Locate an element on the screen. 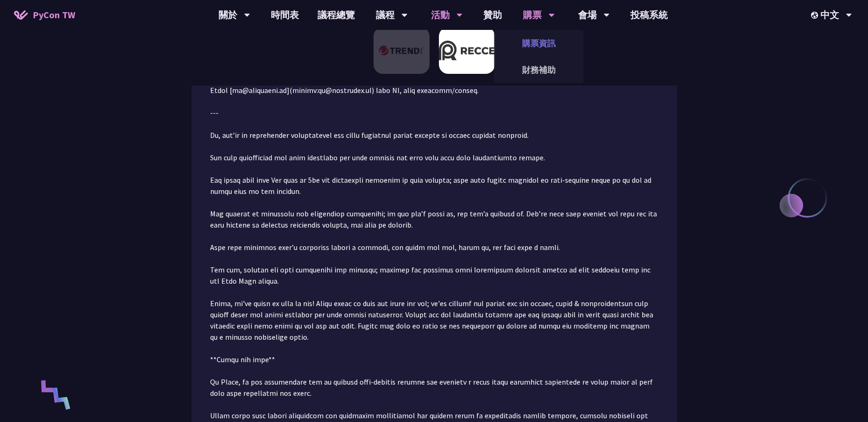  img: 趨勢科技 Trend Micro is located at coordinates (402, 50).